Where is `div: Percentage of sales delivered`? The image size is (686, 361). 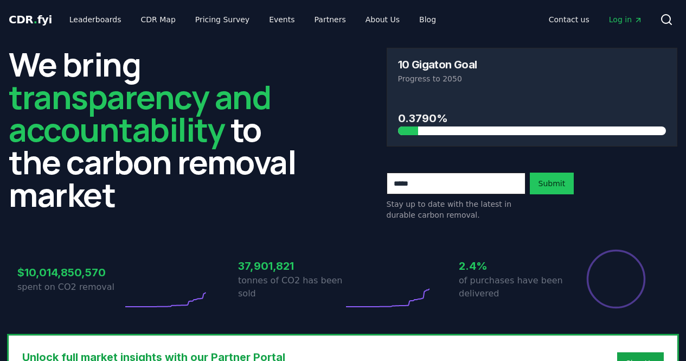
div: Percentage of sales delivered is located at coordinates (616, 279).